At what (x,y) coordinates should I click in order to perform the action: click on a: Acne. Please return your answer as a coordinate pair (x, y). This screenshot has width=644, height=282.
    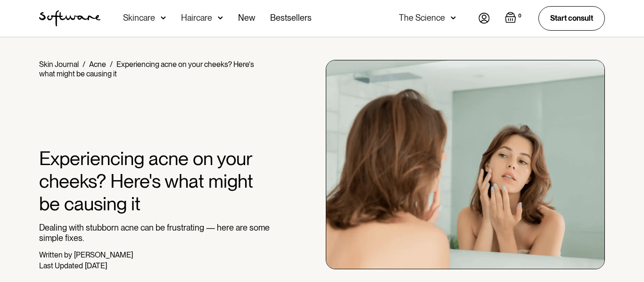
    Looking at the image, I should click on (98, 64).